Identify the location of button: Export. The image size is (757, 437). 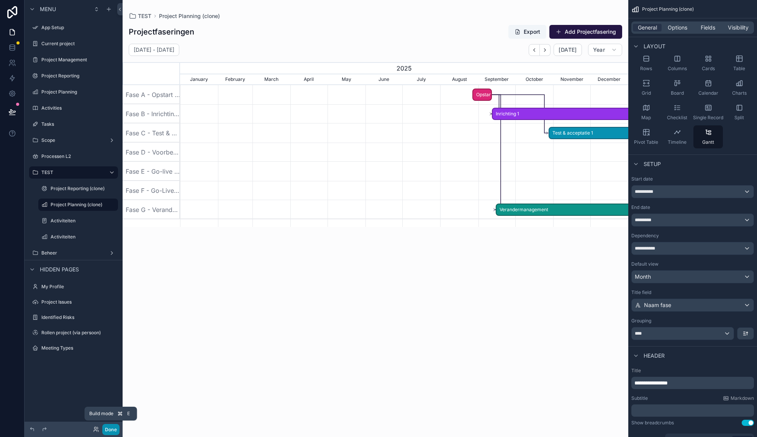
(527, 32).